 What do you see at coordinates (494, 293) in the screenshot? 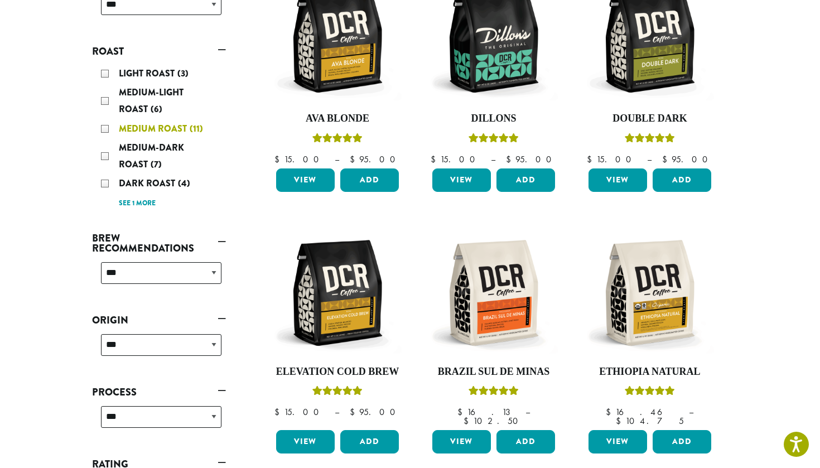
I see `img: DCR-12oz-Brazil-Sul-De-Minas-Stock-scaled.png` at bounding box center [494, 293].